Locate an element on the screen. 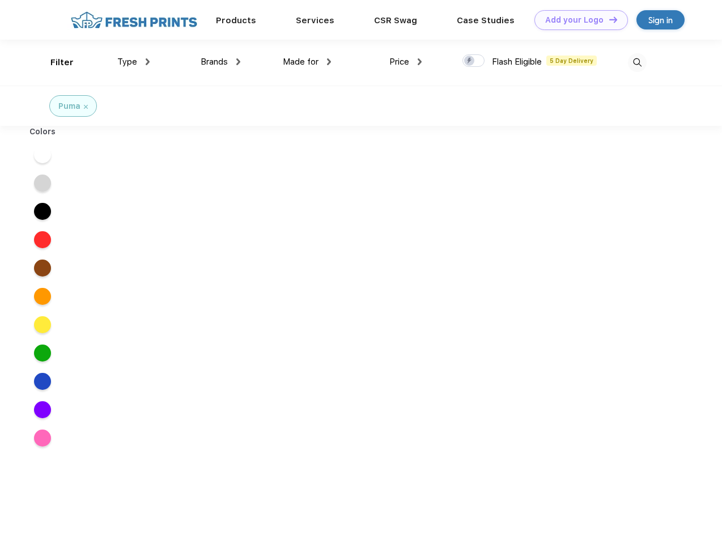  a: Sign in is located at coordinates (660, 20).